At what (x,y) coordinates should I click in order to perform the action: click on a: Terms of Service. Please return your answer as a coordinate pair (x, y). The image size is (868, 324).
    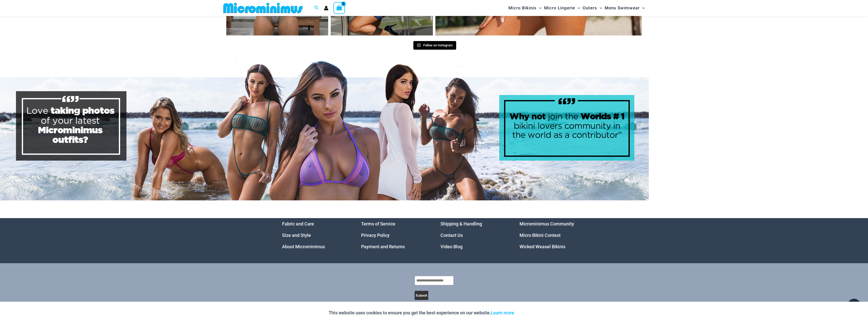
    Looking at the image, I should click on (378, 224).